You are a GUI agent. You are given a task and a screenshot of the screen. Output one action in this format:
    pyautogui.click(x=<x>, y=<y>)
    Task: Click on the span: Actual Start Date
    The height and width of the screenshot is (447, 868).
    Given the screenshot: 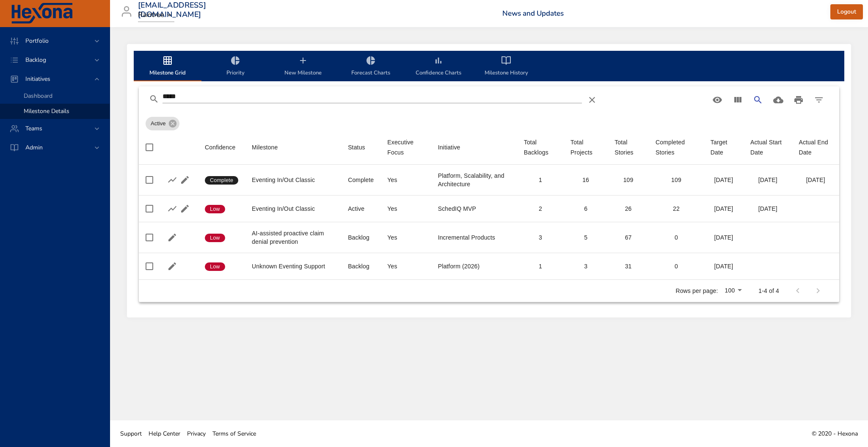 What is the action you would take?
    pyautogui.click(x=767, y=147)
    